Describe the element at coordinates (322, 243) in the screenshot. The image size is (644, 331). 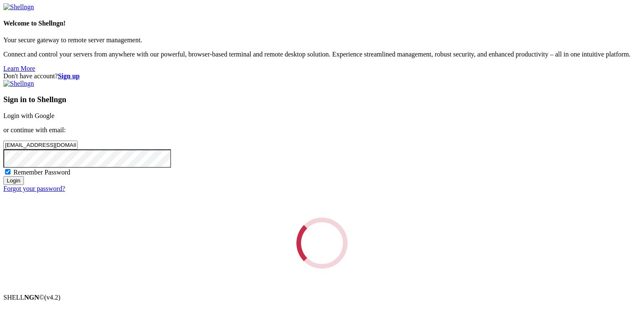
I see `div: Loading...` at that location.